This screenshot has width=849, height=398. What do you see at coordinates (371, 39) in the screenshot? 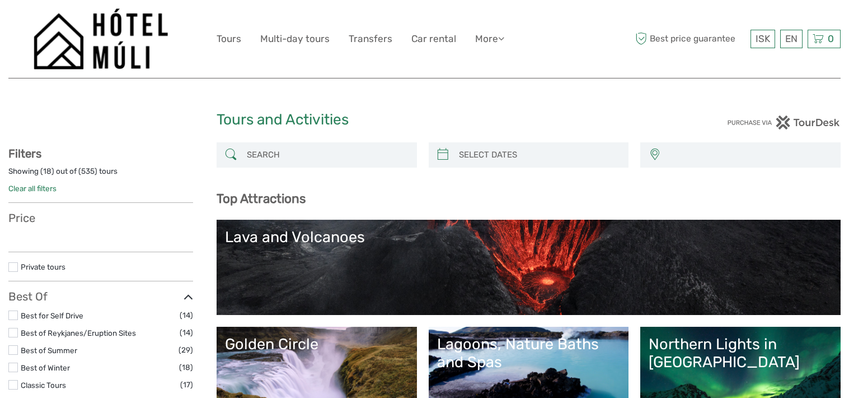
I see `a: Transfers` at bounding box center [371, 39].